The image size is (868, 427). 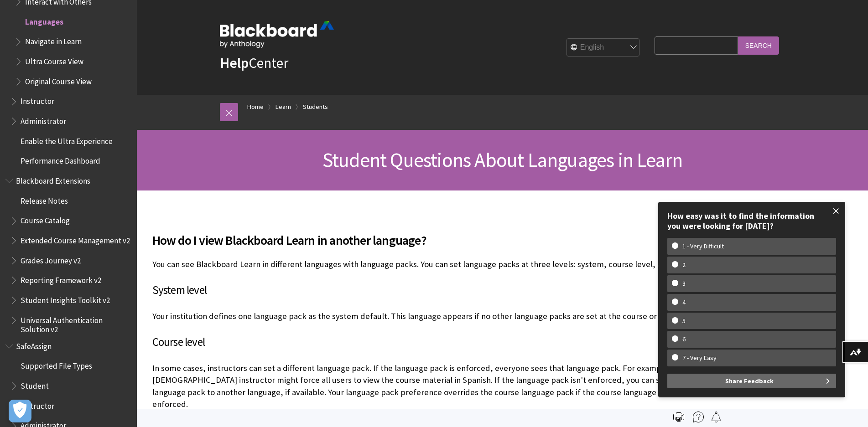 I want to click on span: Navigate in Learn, so click(x=54, y=40).